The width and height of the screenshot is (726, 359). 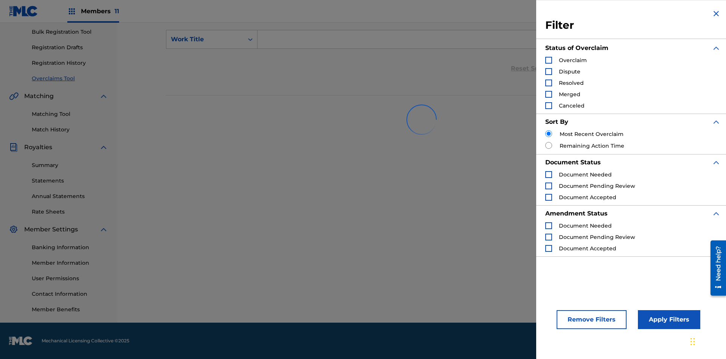 I want to click on img: Matching, so click(x=14, y=96).